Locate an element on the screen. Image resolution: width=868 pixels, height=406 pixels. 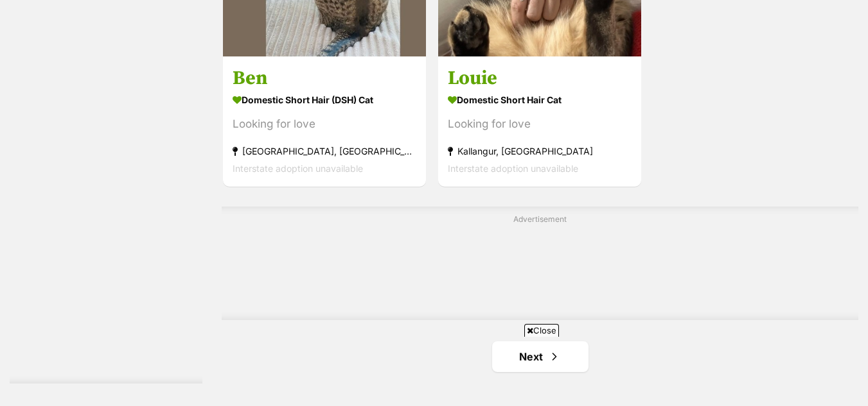
span: Close is located at coordinates (541, 330).